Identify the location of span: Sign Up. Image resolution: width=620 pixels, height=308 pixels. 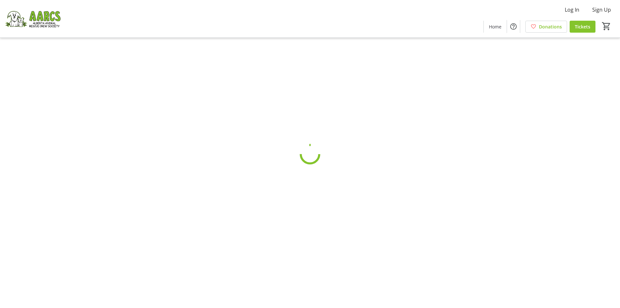
(601, 10).